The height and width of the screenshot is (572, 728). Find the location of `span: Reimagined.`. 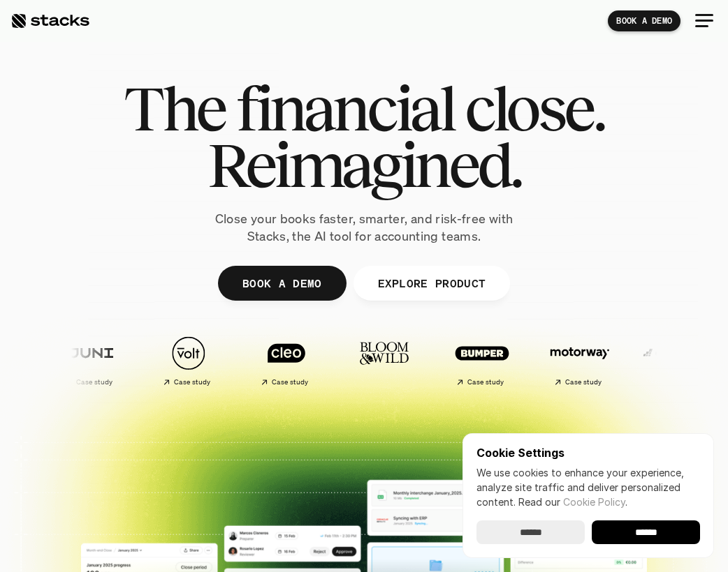

span: Reimagined. is located at coordinates (364, 165).